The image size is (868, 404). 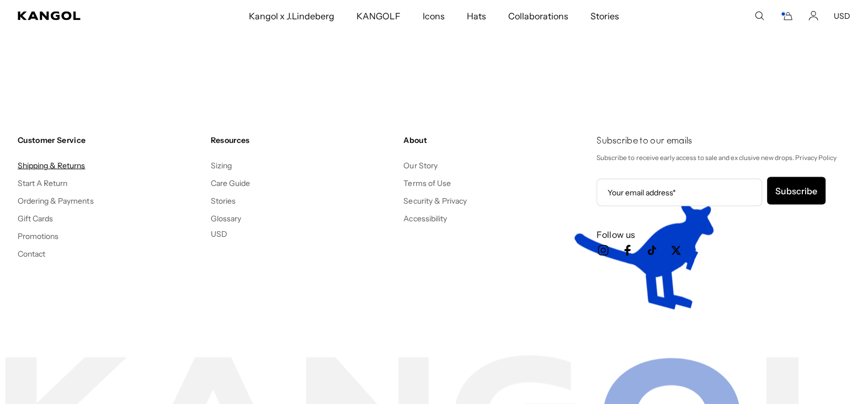 What do you see at coordinates (110, 140) in the screenshot?
I see `h4: Customer Service` at bounding box center [110, 140].